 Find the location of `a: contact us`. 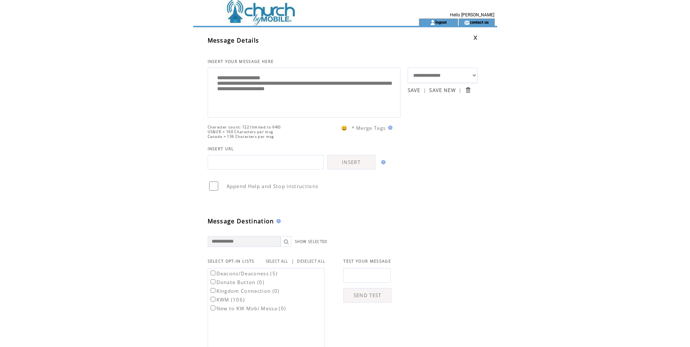

a: contact us is located at coordinates (479, 22).